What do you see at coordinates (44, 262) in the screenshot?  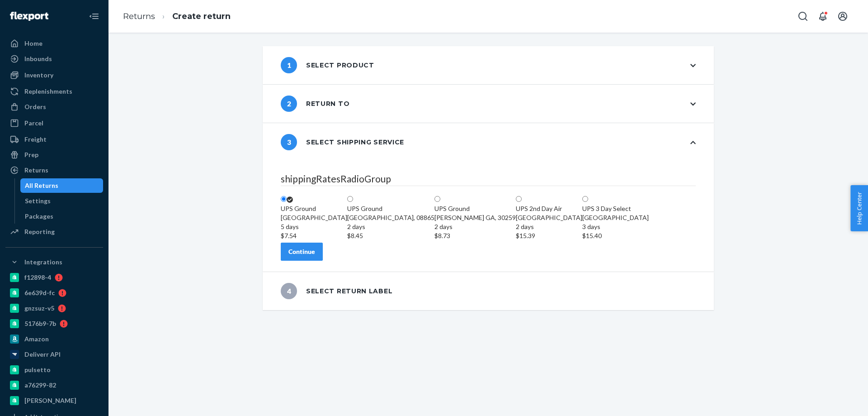 I see `div: Integrations` at bounding box center [44, 262].